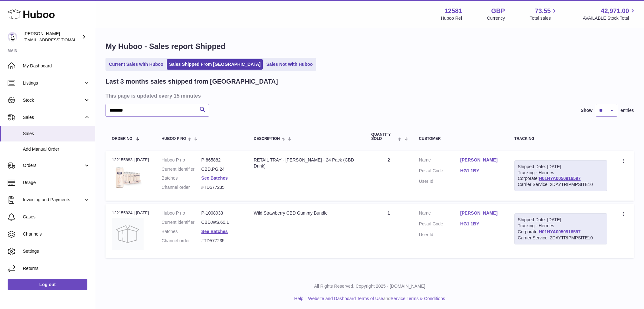 The width and height of the screenshot is (644, 309). I want to click on div: Huboo Ref, so click(452, 18).